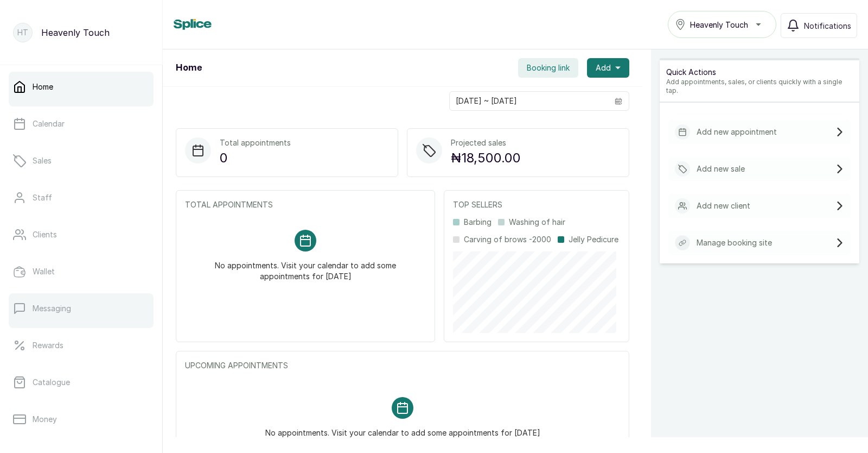 This screenshot has width=868, height=453. I want to click on a: Wallet, so click(81, 271).